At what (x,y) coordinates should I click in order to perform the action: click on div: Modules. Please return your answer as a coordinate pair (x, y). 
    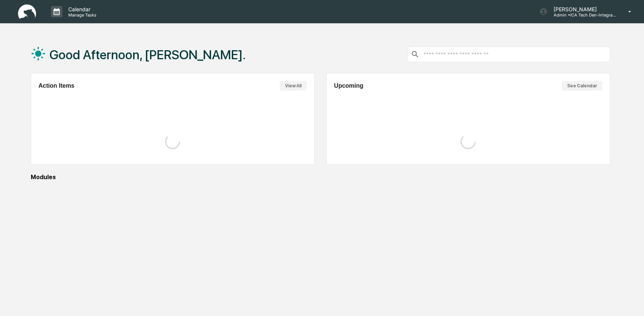
    Looking at the image, I should click on (320, 177).